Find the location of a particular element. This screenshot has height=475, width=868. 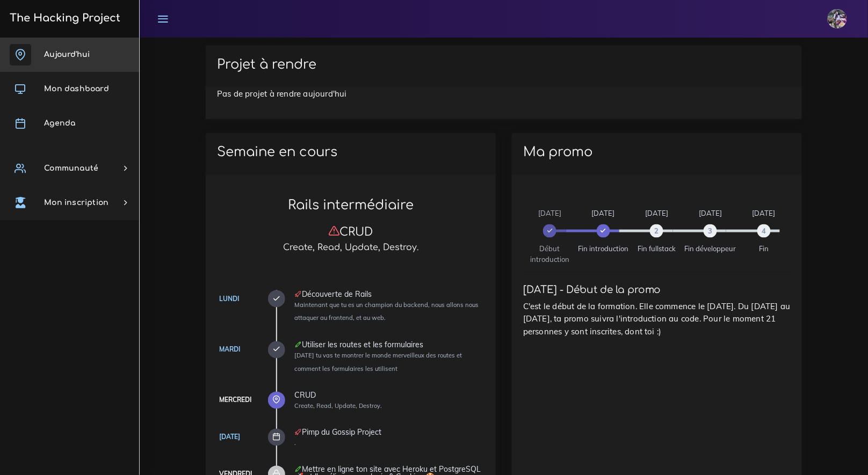

span: Fin développeur is located at coordinates (711, 249).